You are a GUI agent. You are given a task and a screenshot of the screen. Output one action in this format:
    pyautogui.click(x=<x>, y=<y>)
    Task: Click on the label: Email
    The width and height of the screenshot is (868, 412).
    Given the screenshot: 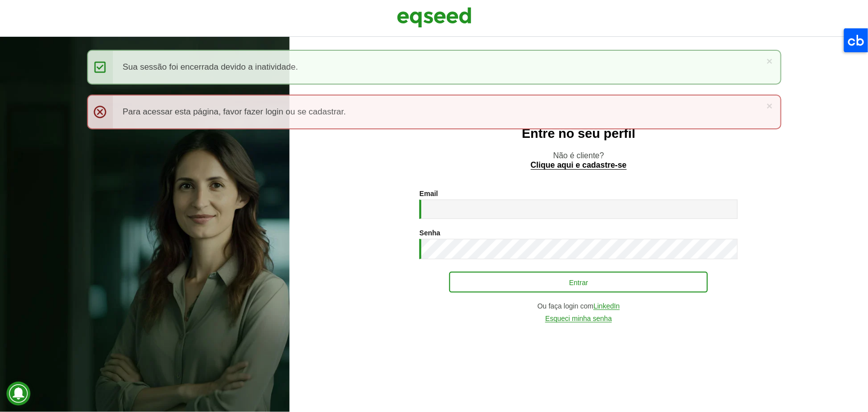 What is the action you would take?
    pyautogui.click(x=429, y=194)
    